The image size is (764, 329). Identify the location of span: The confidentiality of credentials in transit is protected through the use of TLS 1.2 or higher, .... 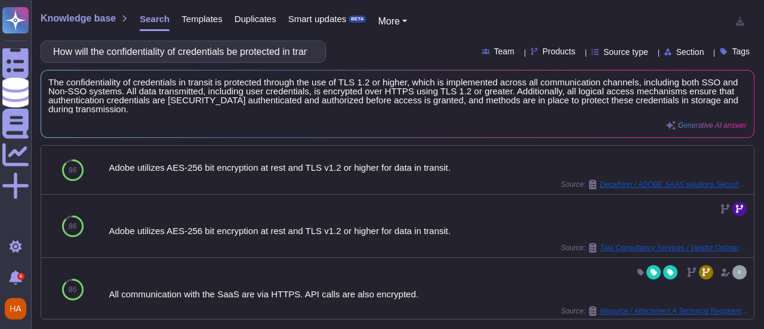
(398, 96).